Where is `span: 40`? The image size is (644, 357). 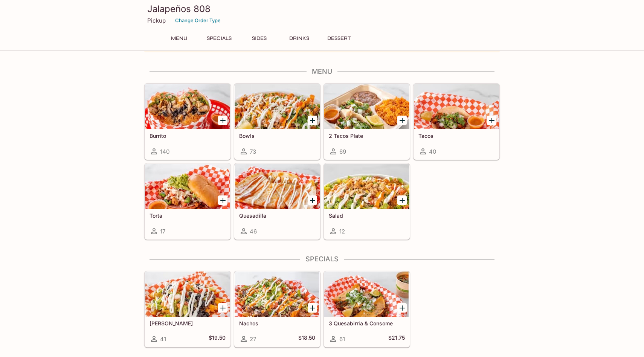
span: 40 is located at coordinates (432, 151).